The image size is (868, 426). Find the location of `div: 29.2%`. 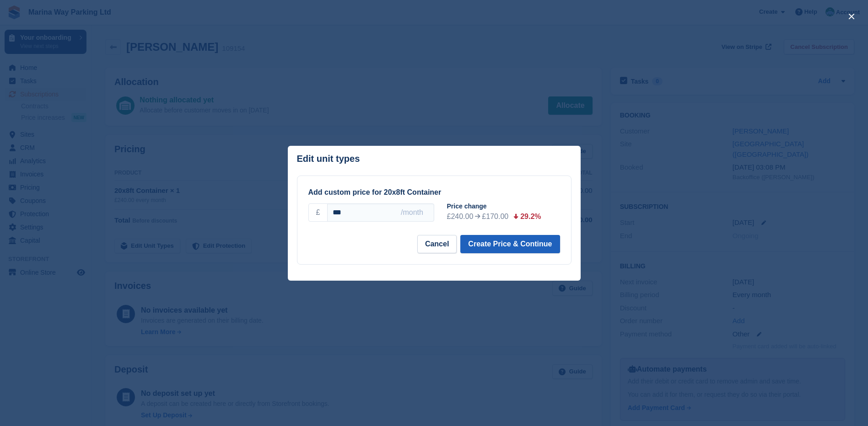

div: 29.2% is located at coordinates (531, 217).